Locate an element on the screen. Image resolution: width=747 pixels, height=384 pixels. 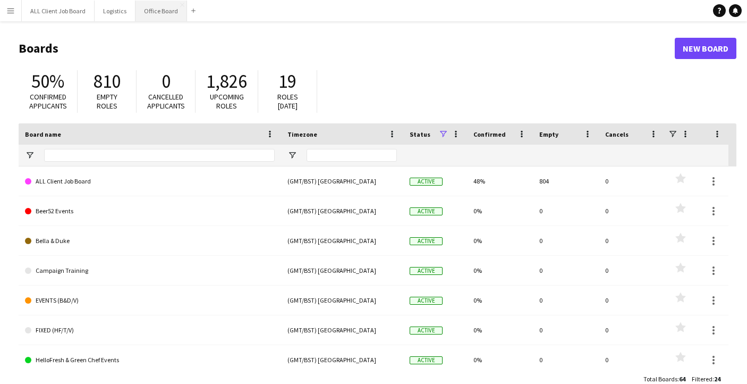
div: 48% is located at coordinates (500, 181).